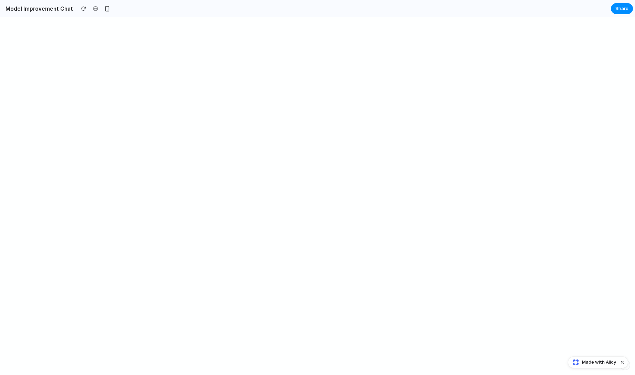  What do you see at coordinates (598, 362) in the screenshot?
I see `span: Made with Alloy` at bounding box center [598, 362].